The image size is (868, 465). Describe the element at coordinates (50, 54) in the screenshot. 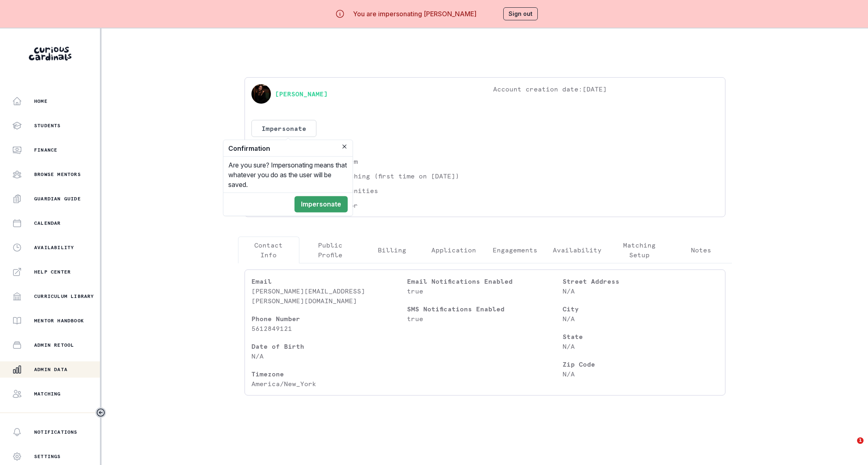

I see `img: Curious Cardinals Logo` at that location.